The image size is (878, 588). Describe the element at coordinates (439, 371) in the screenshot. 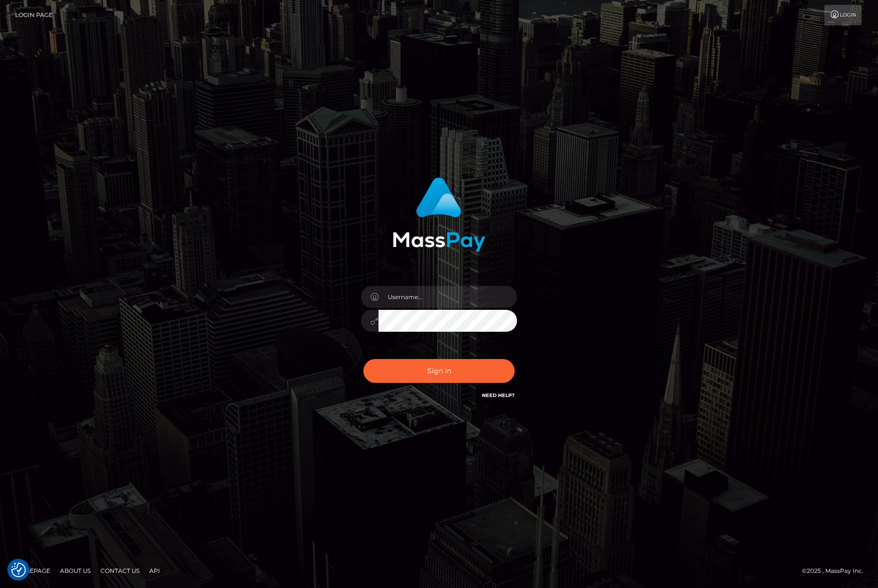

I see `button: Sign in` at that location.